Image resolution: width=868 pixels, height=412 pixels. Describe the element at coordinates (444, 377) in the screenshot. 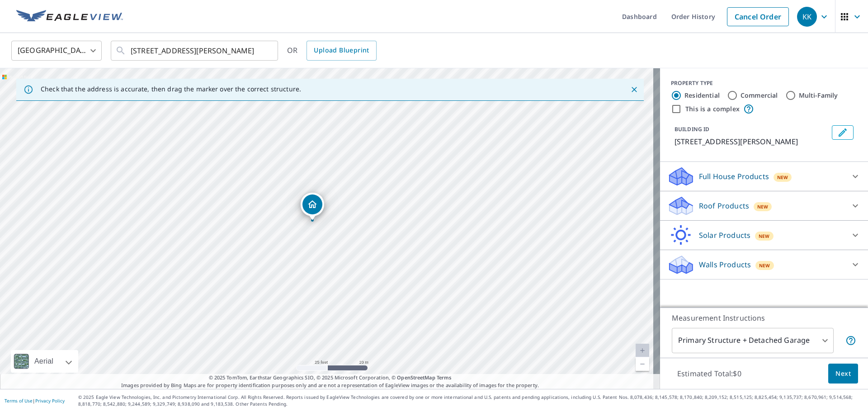

I see `a: Terms` at that location.